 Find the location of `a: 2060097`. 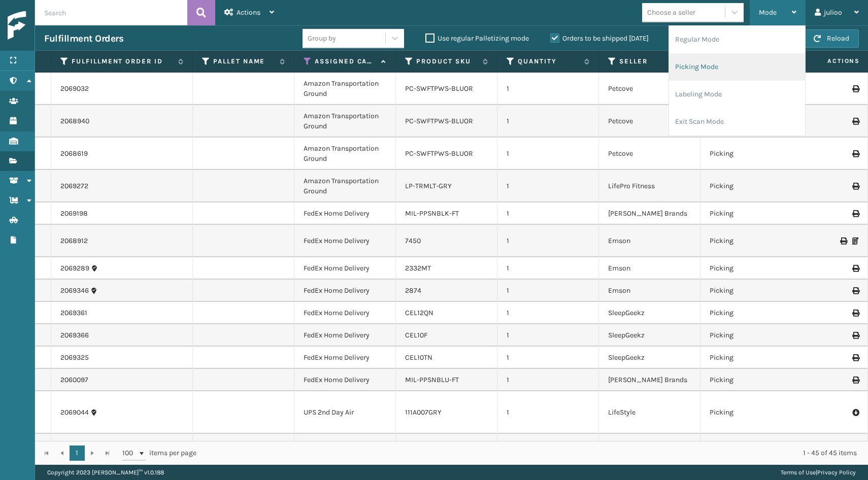

a: 2060097 is located at coordinates (74, 380).